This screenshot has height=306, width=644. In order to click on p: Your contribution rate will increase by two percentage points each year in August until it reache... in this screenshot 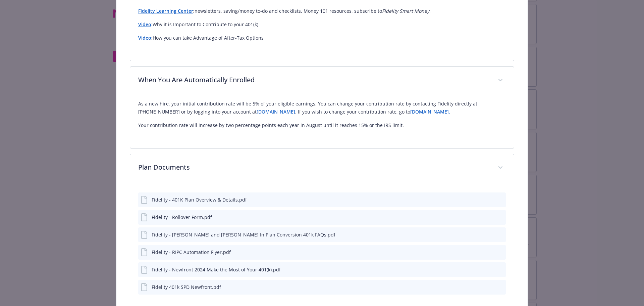, I will do `click(322, 125)`.